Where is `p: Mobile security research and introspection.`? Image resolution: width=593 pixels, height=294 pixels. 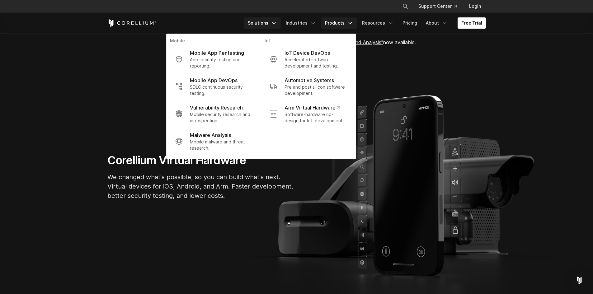 p: Mobile security research and introspection. is located at coordinates (221, 118).